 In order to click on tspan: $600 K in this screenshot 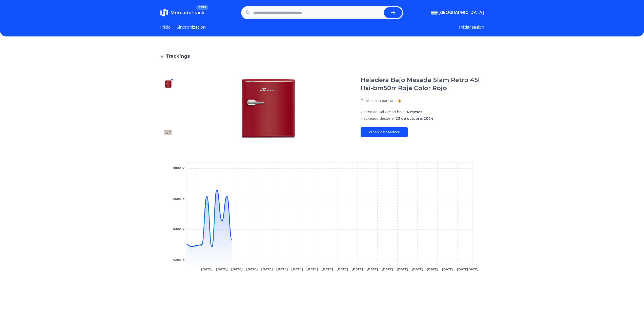, I will do `click(179, 199)`.